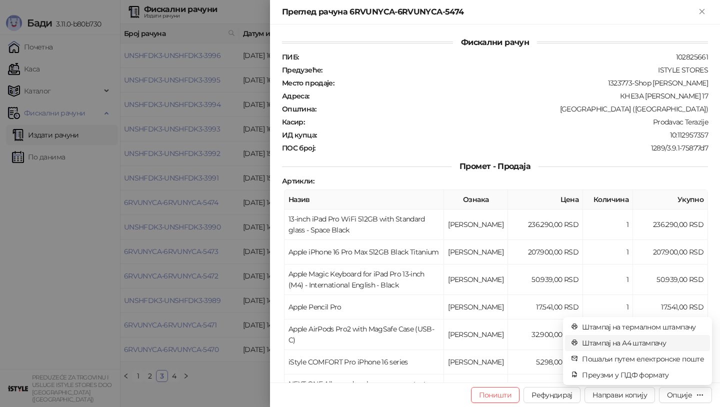  Describe the element at coordinates (476, 199) in the screenshot. I see `th: Ознака` at that location.